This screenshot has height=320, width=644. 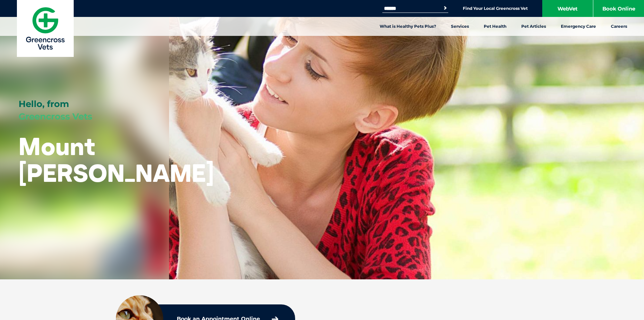 What do you see at coordinates (408, 27) in the screenshot?
I see `a: What is Healthy Pets Plus?` at bounding box center [408, 27].